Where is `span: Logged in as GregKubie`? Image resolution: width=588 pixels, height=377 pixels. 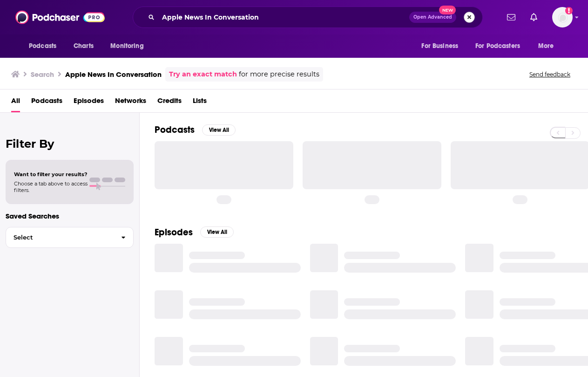
span: Logged in as GregKubie is located at coordinates (563, 17).